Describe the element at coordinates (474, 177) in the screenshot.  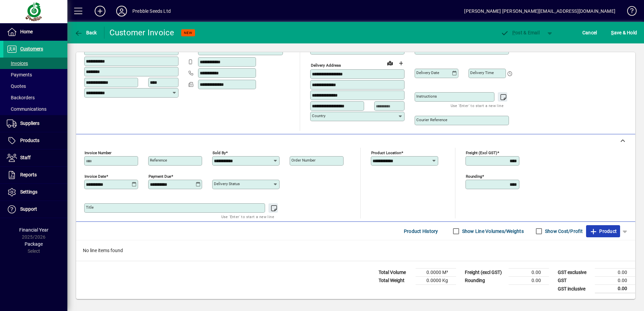
I see `mat-label: Rounding` at that location.